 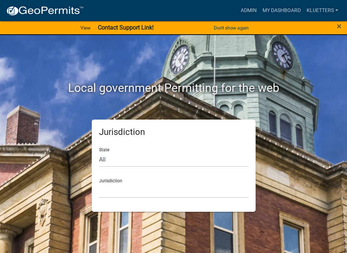 What do you see at coordinates (86, 28) in the screenshot?
I see `a: View` at bounding box center [86, 28].